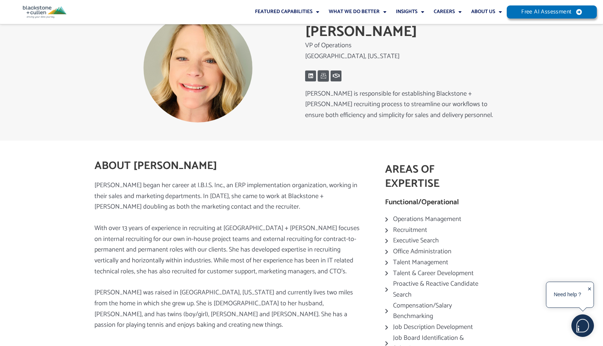  What do you see at coordinates (198, 68) in the screenshot?
I see `img: Lindsay Fraley` at bounding box center [198, 68].